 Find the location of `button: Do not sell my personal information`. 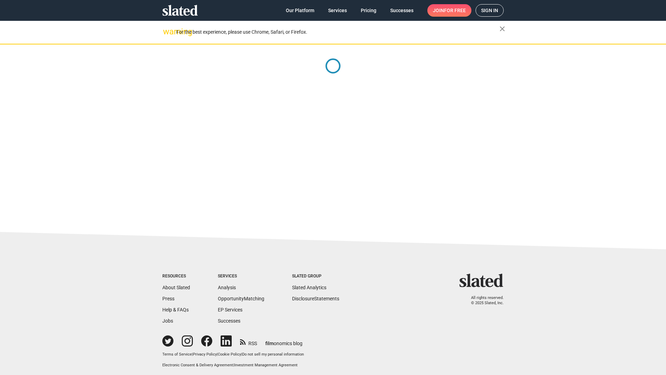

button: Do not sell my personal information is located at coordinates (273, 354).